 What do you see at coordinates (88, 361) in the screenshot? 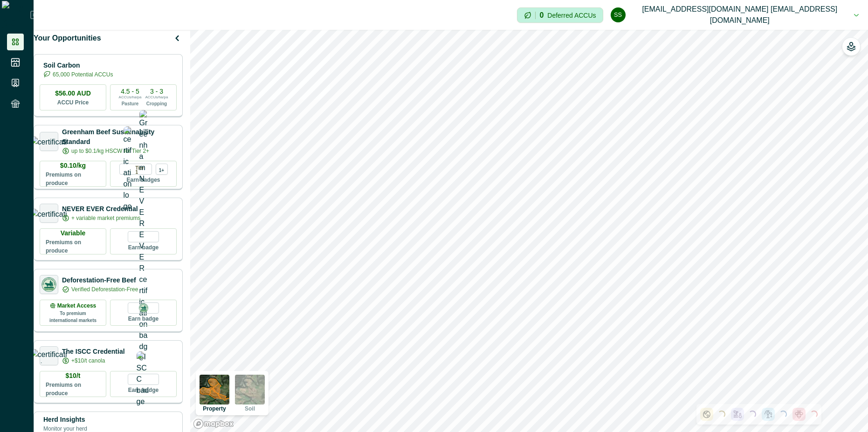
I see `p: +$10/t canola` at bounding box center [88, 361].